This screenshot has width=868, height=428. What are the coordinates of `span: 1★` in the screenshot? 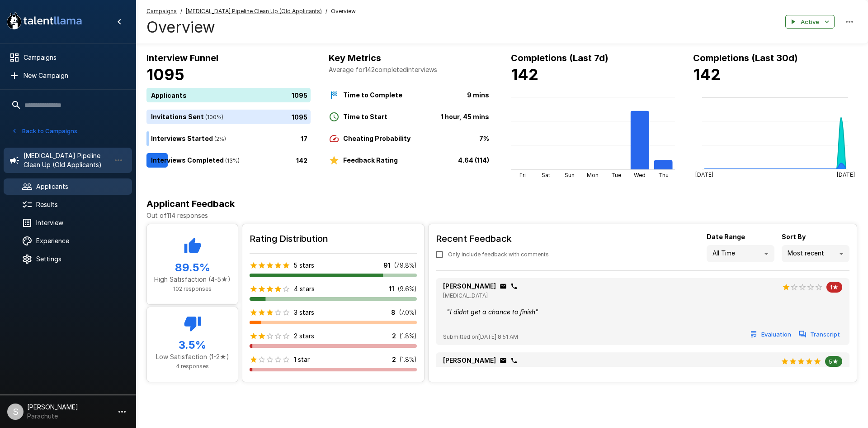 It's located at (835, 287).